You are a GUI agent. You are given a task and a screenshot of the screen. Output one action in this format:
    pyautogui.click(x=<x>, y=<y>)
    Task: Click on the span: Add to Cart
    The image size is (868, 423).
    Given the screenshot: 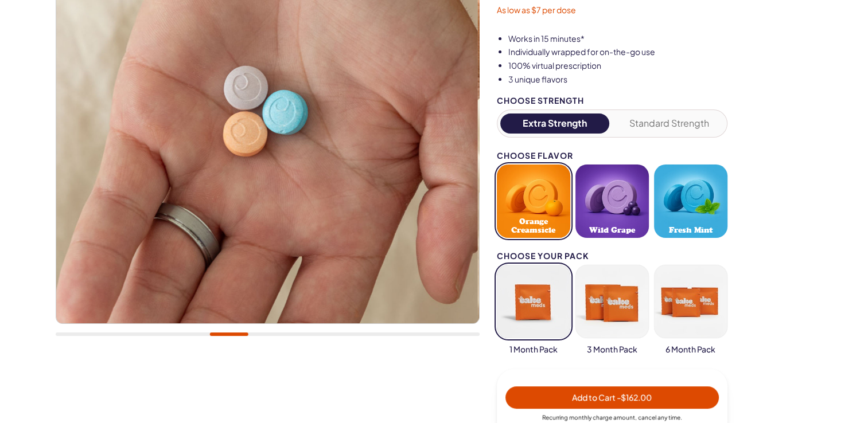 What is the action you would take?
    pyautogui.click(x=611, y=397)
    